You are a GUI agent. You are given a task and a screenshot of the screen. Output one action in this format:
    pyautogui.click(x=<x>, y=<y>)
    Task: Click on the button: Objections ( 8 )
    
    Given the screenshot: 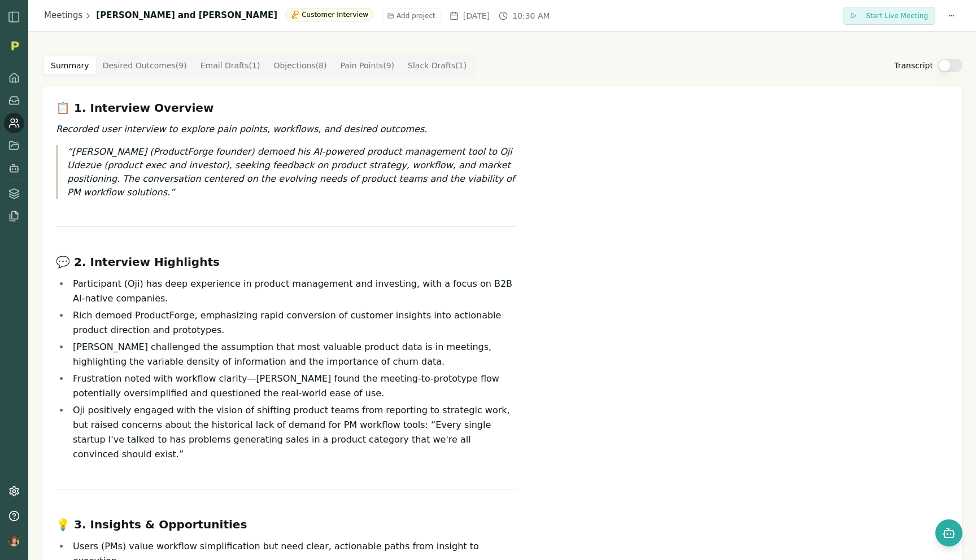 What is the action you would take?
    pyautogui.click(x=300, y=65)
    